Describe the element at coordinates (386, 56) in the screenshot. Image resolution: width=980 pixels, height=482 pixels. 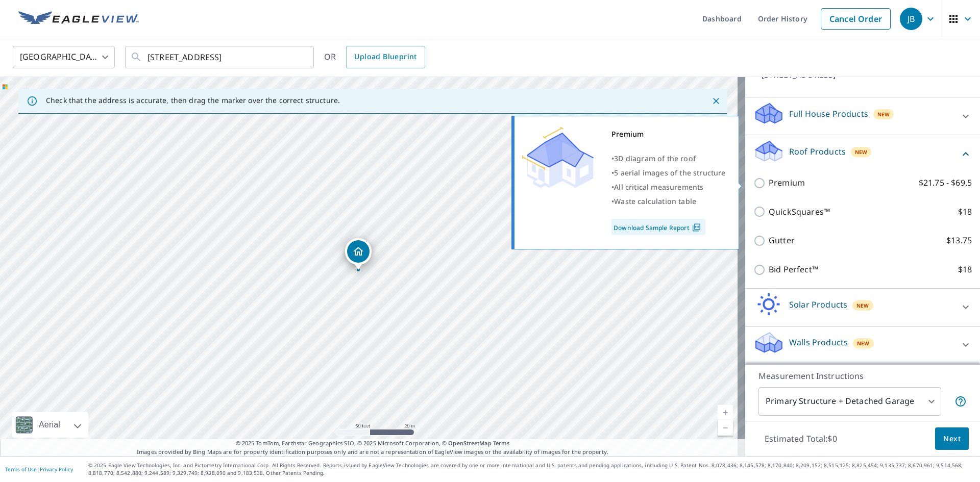
I see `span: Upload Blueprint` at that location.